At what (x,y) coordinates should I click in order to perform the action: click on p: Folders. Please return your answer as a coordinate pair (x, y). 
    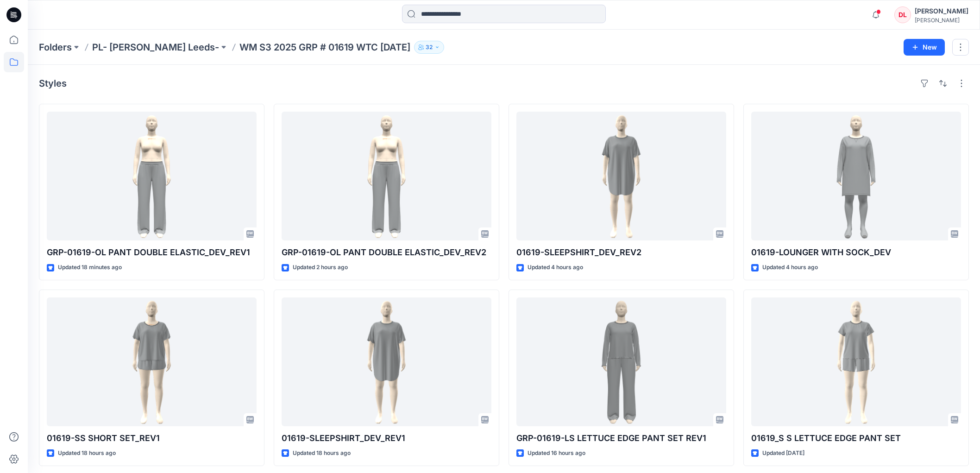
    Looking at the image, I should click on (55, 47).